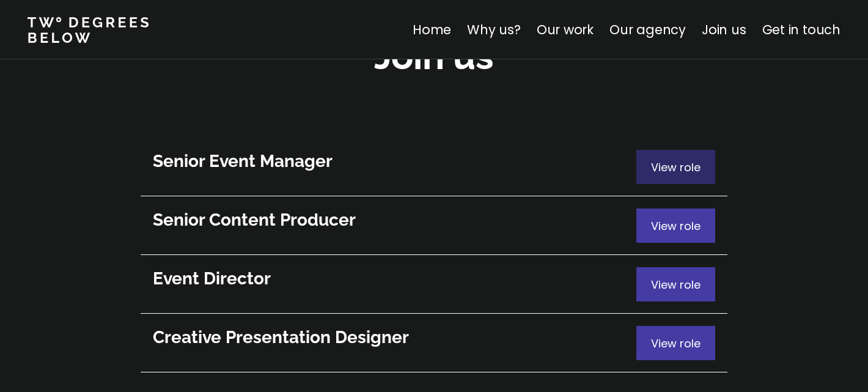 This screenshot has width=868, height=392. Describe the element at coordinates (565, 30) in the screenshot. I see `a: Our work` at that location.